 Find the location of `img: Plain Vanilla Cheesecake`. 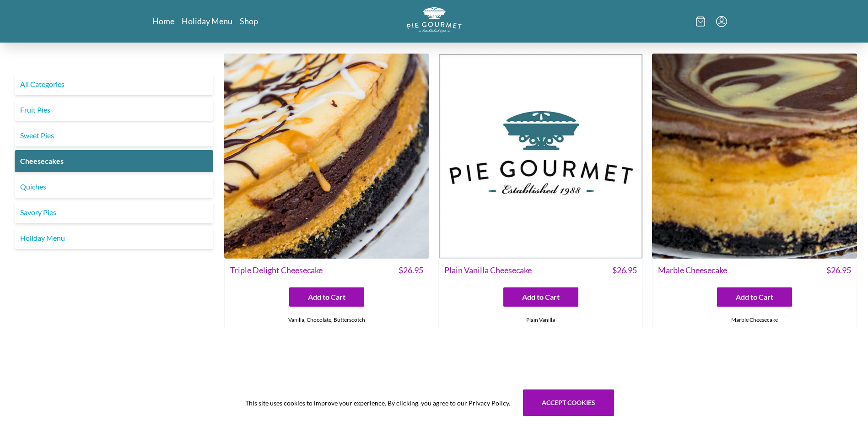

img: Plain Vanilla Cheesecake is located at coordinates (541, 156).